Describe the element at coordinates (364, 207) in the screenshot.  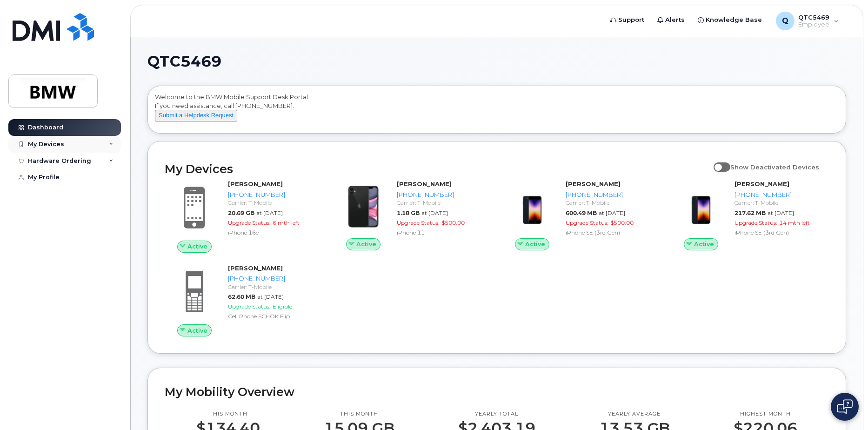
I see `img: iPhone_11.jpg` at that location.